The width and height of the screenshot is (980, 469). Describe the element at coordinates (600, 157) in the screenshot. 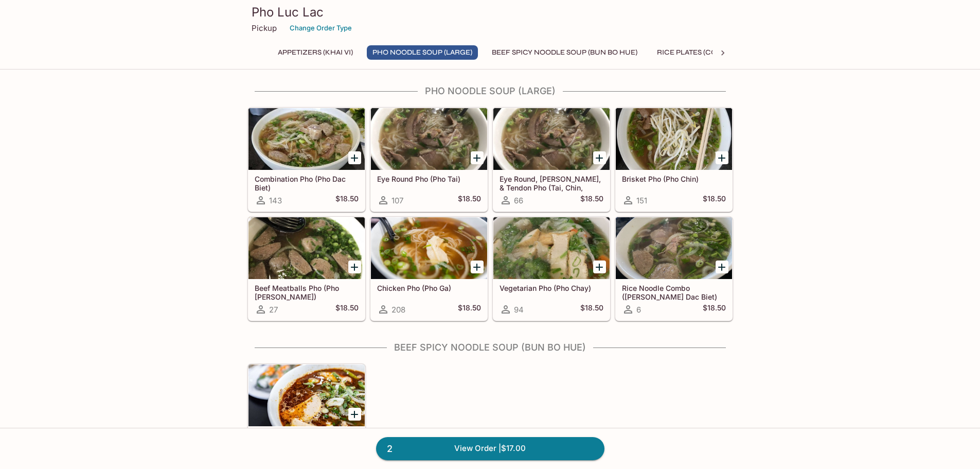

I see `button: Add Eye Round, Brisket, & Tendon Pho (Tai, Chin, Gan)` at that location.